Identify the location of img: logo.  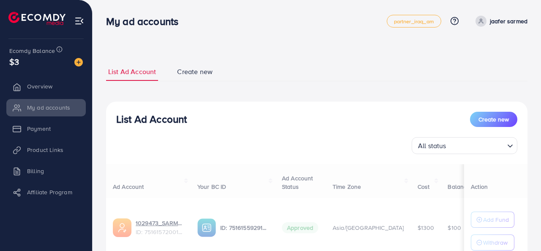
(37, 18).